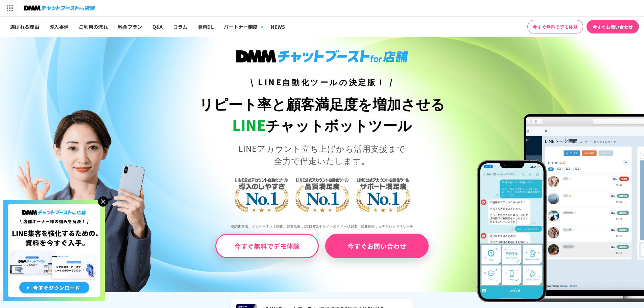 This screenshot has width=644, height=308. What do you see at coordinates (59, 27) in the screenshot?
I see `a: 導入事例` at bounding box center [59, 27].